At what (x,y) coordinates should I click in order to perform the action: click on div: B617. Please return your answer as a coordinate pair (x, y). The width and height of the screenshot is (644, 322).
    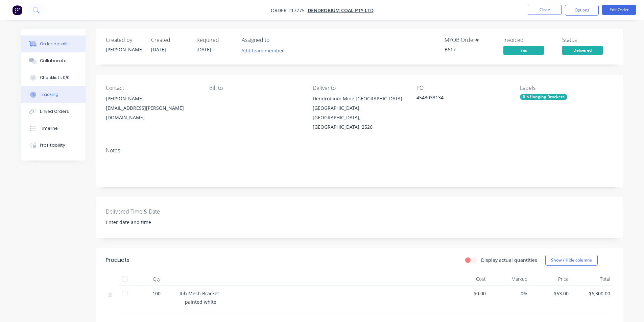
    Looking at the image, I should click on (469, 50).